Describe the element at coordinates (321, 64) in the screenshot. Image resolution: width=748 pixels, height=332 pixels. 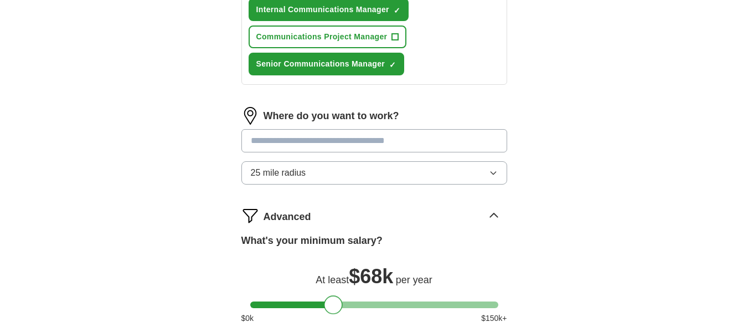
I see `span: Senior Communications Manager` at that location.